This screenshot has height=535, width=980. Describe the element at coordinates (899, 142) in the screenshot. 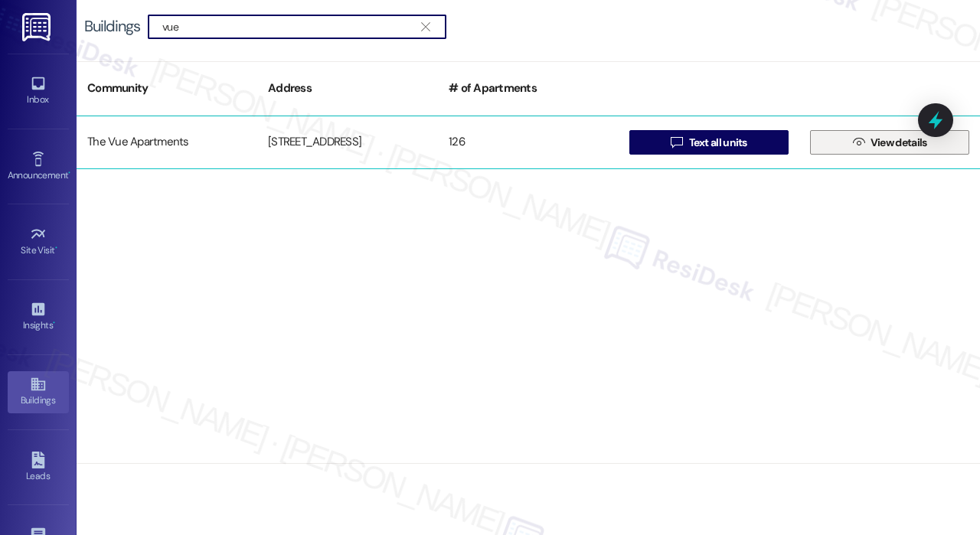

I see `span: View details` at that location.